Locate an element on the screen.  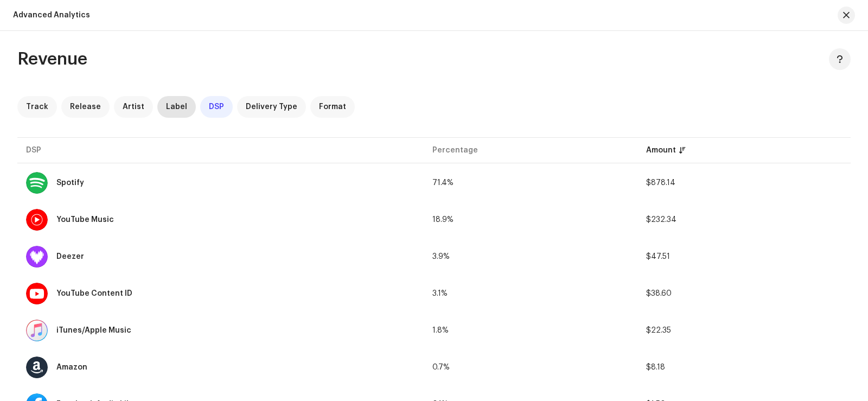
span: DSP is located at coordinates (216, 106).